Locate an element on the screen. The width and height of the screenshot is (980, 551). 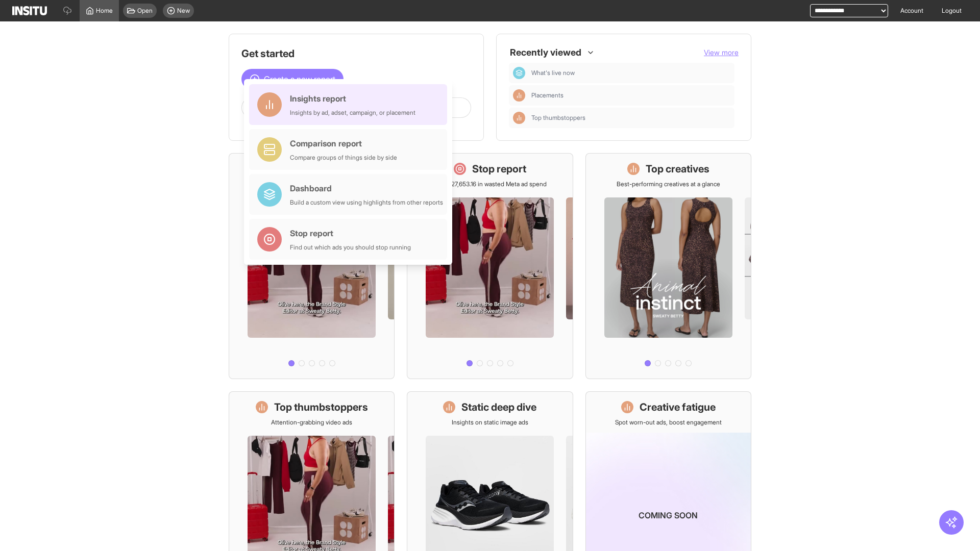
div: Compare groups of things side by side is located at coordinates (343, 158).